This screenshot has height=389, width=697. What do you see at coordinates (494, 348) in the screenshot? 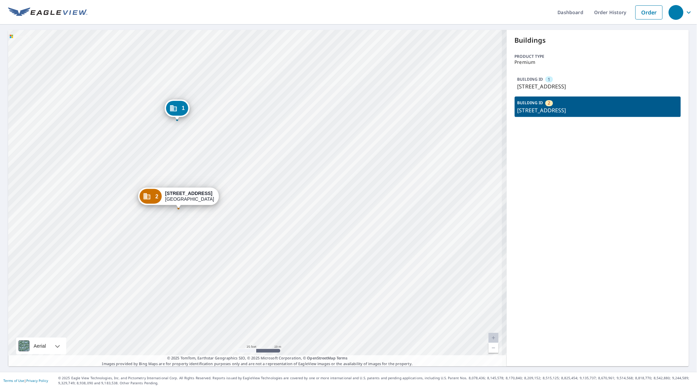
I see `a: Current Level 20, Zoom Out` at bounding box center [494, 348].